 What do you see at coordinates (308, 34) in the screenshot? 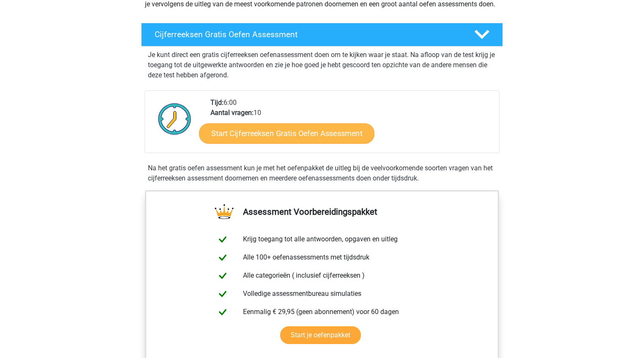
I see `h4: Cijferreeksen Gratis Oefen Assessment` at bounding box center [308, 34].